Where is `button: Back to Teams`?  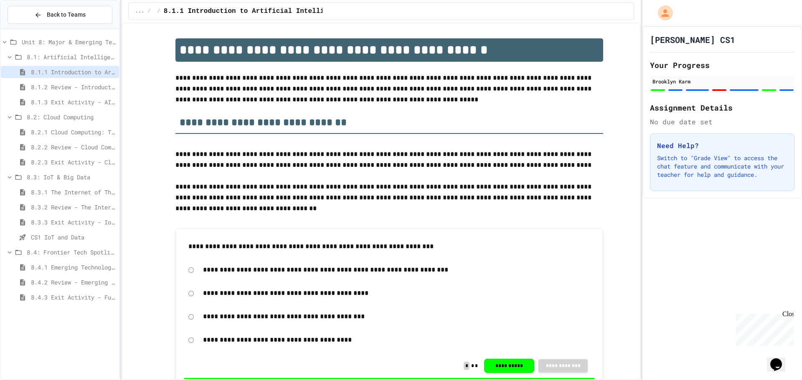 button: Back to Teams is located at coordinates (60, 15).